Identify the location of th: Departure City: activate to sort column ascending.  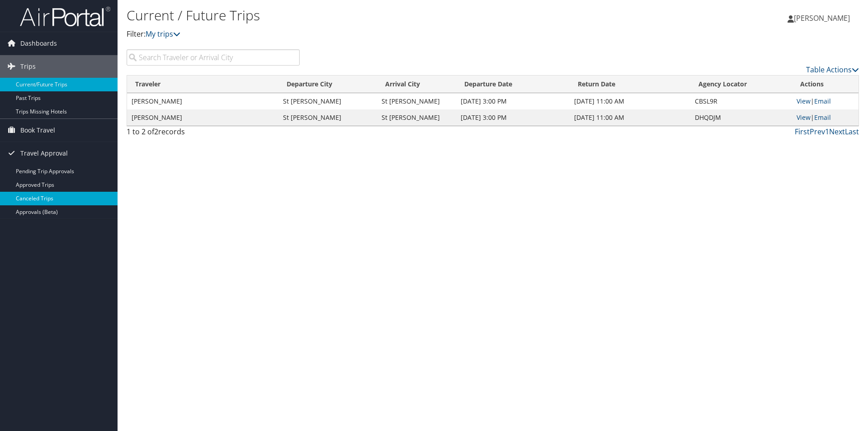
(328, 84).